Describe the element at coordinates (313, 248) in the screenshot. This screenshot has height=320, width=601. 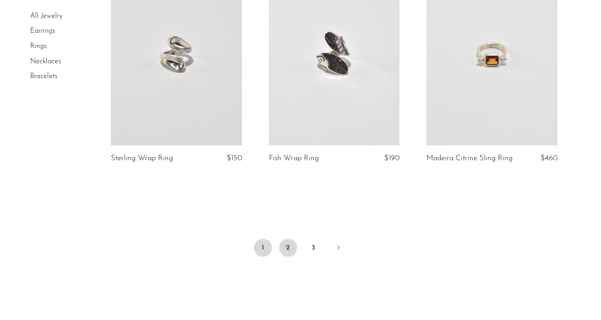
I see `a: 3` at that location.